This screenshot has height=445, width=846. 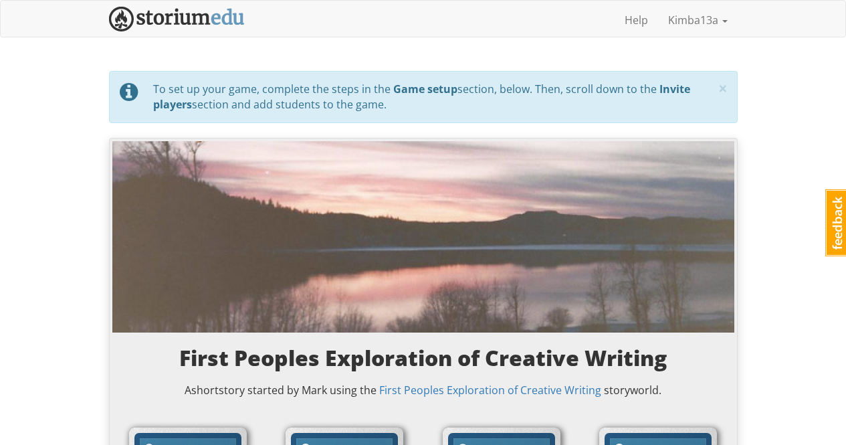 I want to click on h3: First Peoples Exploration of Creative Writing, so click(x=424, y=357).